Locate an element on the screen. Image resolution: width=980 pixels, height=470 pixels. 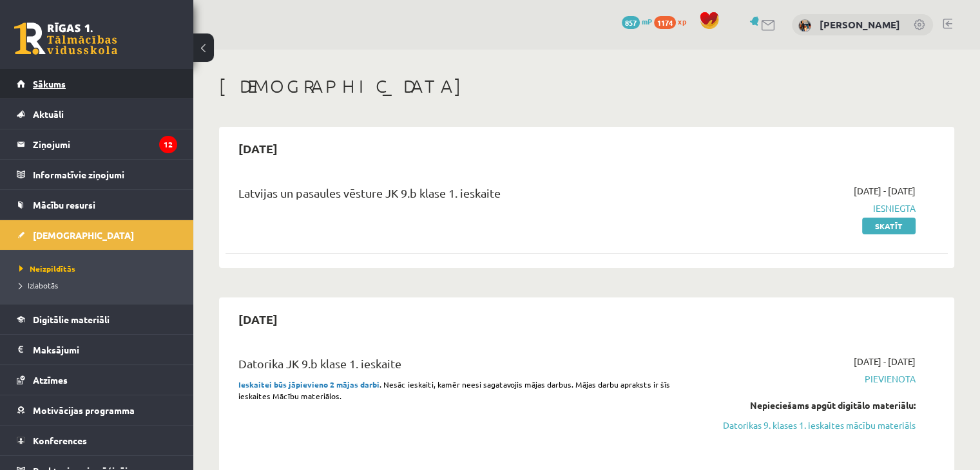
legend: Informatīvie ziņojumi is located at coordinates (105, 174).